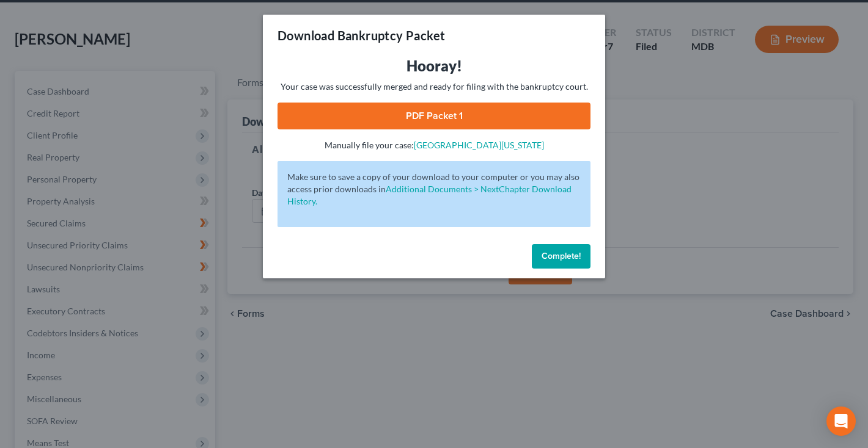 The width and height of the screenshot is (868, 448). I want to click on p: Manually file your case:, so click(434, 145).